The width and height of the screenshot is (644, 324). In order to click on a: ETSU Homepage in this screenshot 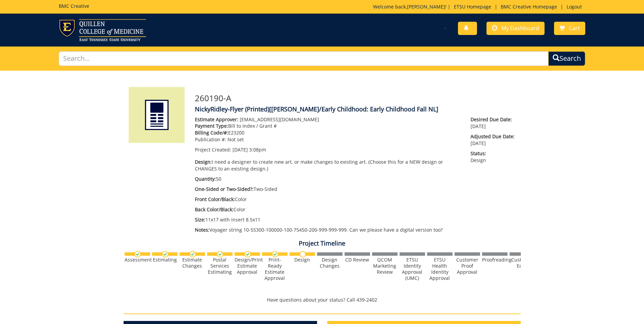, I will do `click(472, 7)`.